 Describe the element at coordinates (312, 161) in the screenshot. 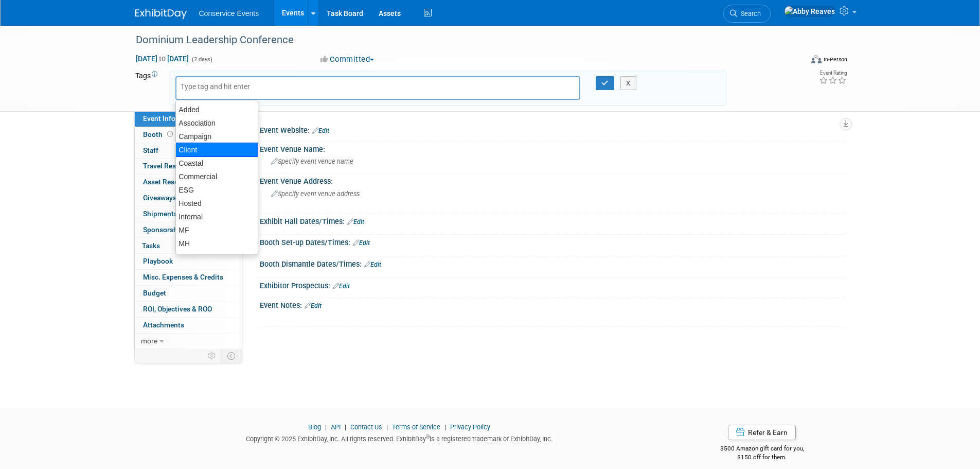

I see `span: Specify event venue name` at that location.